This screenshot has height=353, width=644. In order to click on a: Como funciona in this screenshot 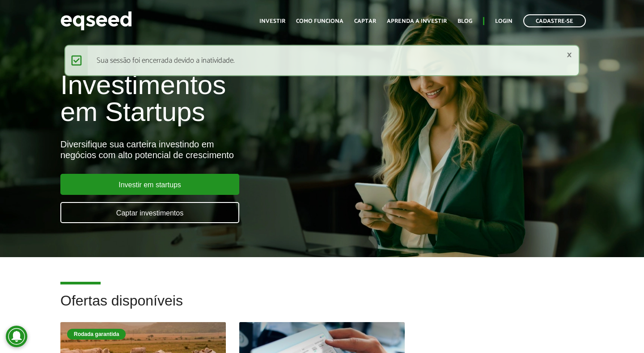, I will do `click(320, 21)`.